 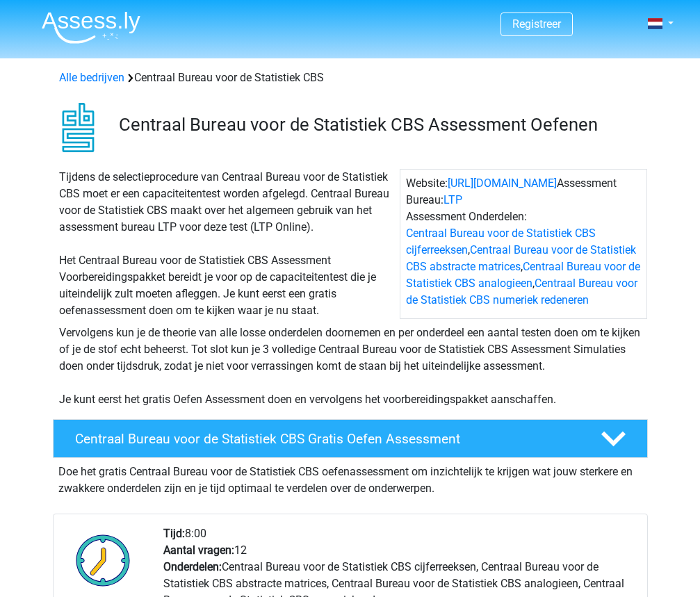 What do you see at coordinates (350, 478) in the screenshot?
I see `div: Doe het gratis Centraal Bureau voor de Statistiek CBS oefenassessment om inzichtelijk te krijgen ...` at bounding box center [350, 478].